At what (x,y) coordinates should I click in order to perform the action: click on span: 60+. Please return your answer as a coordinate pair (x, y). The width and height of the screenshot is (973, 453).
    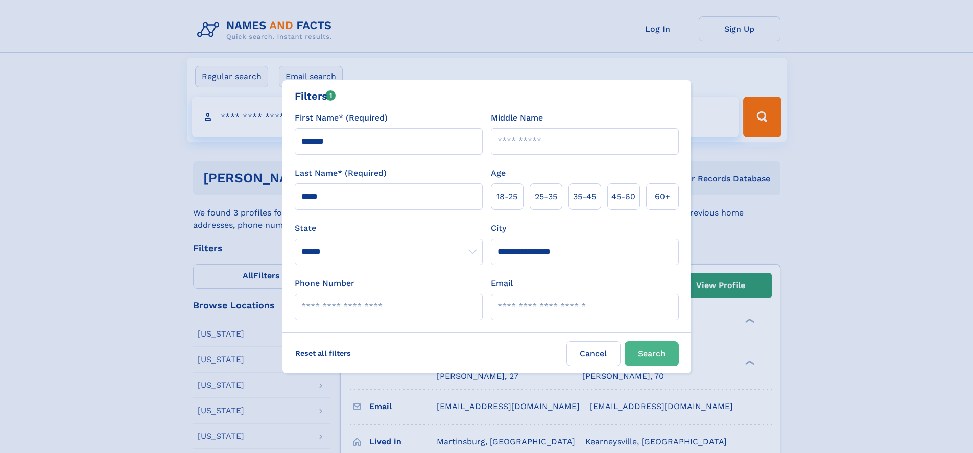
    Looking at the image, I should click on (663, 197).